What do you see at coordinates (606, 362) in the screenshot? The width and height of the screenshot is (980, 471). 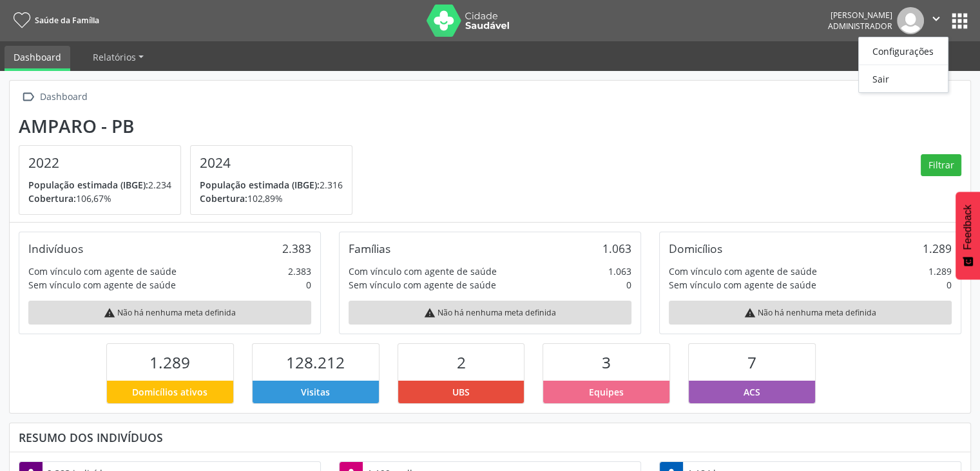 I see `span: 3` at bounding box center [606, 362].